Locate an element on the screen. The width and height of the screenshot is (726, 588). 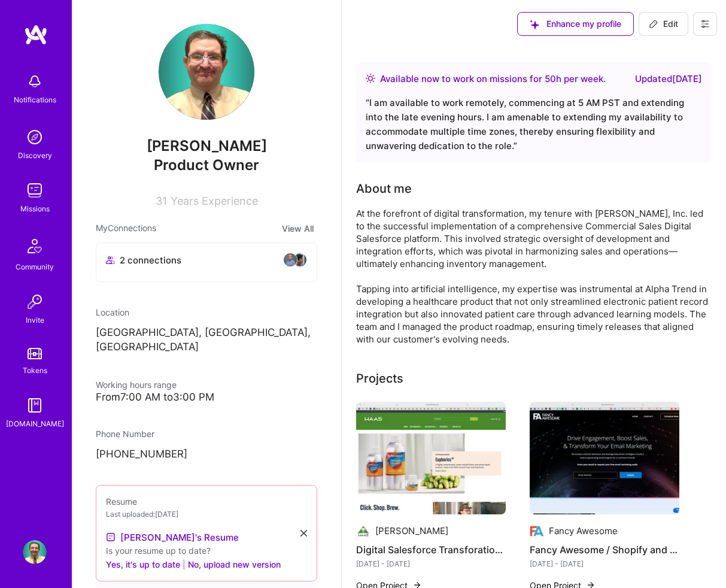
span: My Connections is located at coordinates (126, 228).